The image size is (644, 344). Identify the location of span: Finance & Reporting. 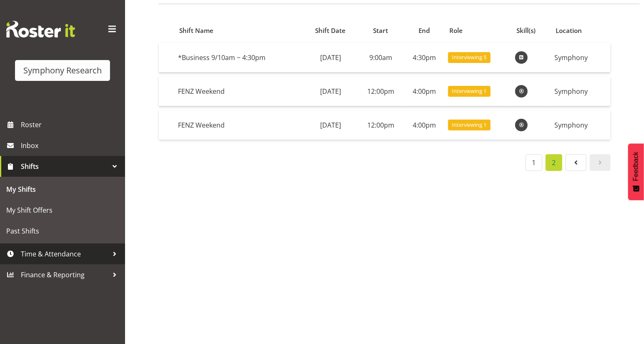
(65, 275).